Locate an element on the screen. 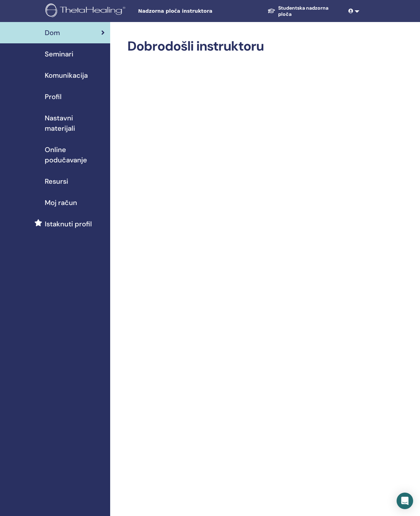  span: Komunikacija is located at coordinates (66, 75).